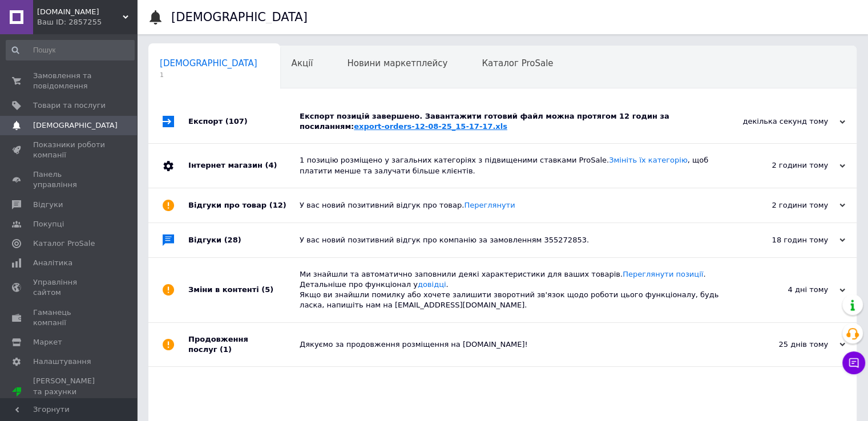 This screenshot has height=421, width=868. Describe the element at coordinates (788, 240) in the screenshot. I see `div: 18 годин тому` at that location.